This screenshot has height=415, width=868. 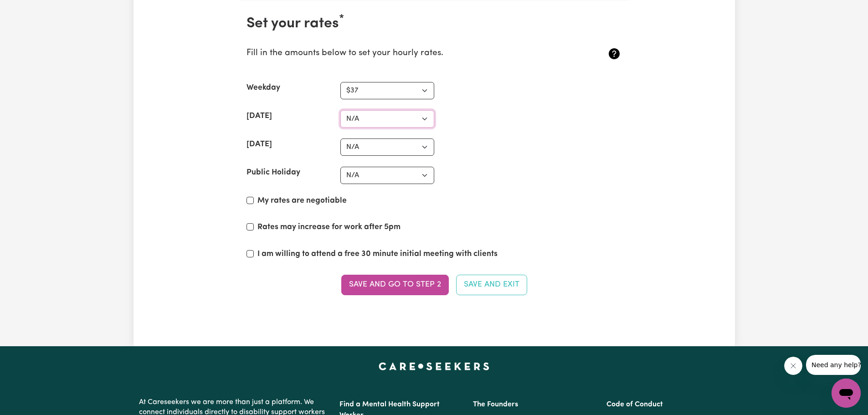 What do you see at coordinates (273, 173) in the screenshot?
I see `label: Public Holiday` at bounding box center [273, 173].